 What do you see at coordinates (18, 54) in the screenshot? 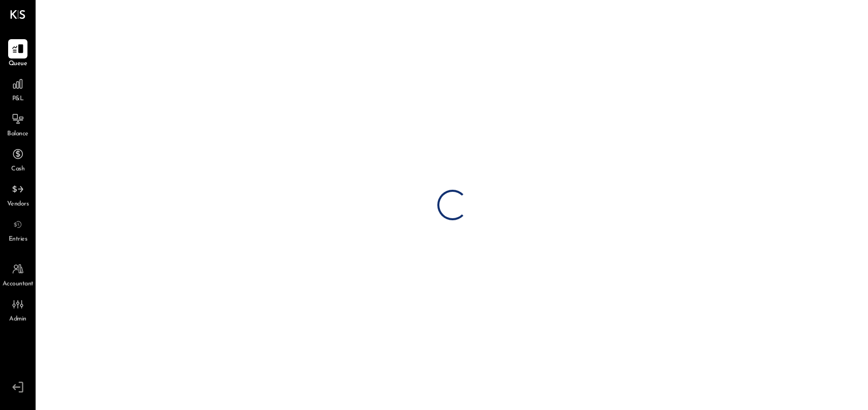
I see `a: Queue` at bounding box center [18, 54].